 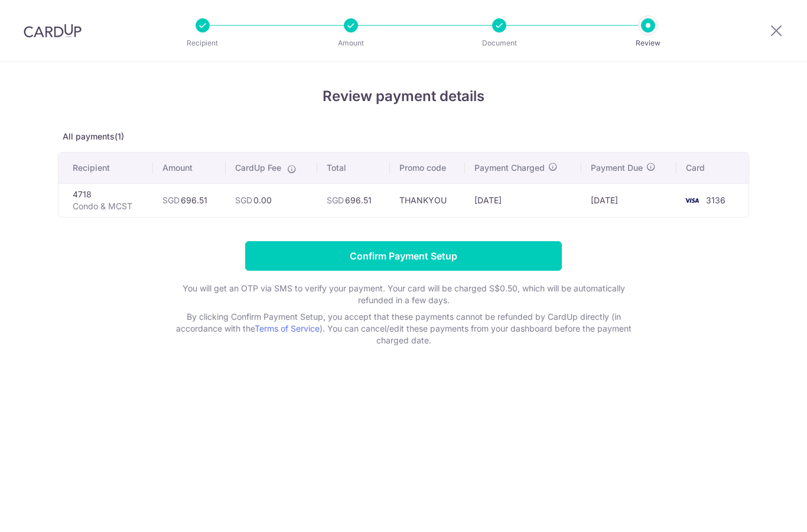 What do you see at coordinates (427, 168) in the screenshot?
I see `th: Promo code` at bounding box center [427, 168].